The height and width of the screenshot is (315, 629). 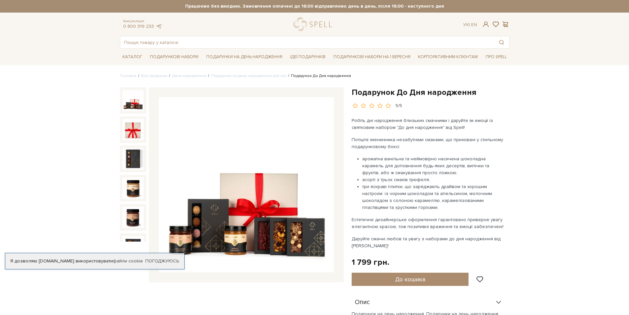 I want to click on a: 0 800 319 233, so click(x=138, y=26).